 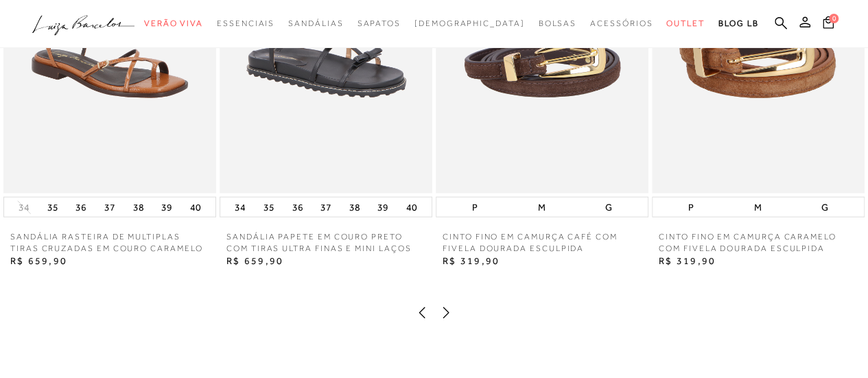 I want to click on span: Bolsas, so click(x=557, y=23).